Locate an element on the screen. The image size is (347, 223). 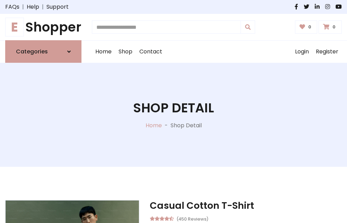
h1: Shopper is located at coordinates (43, 27).